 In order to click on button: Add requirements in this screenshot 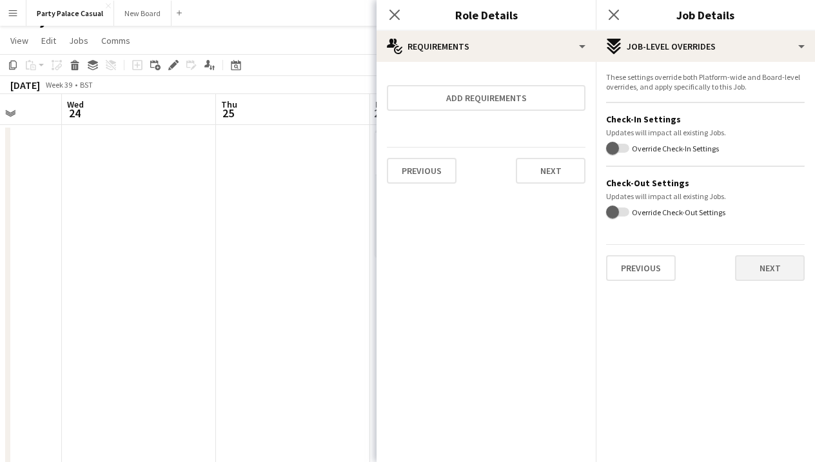, I will do `click(486, 98)`.